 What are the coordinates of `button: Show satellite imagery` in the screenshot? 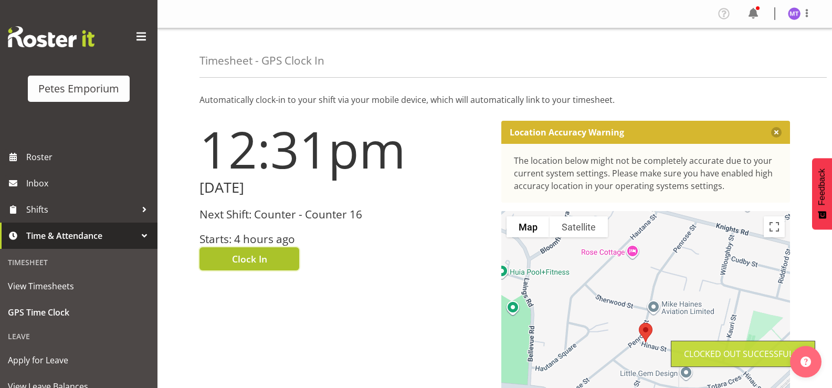 It's located at (579, 227).